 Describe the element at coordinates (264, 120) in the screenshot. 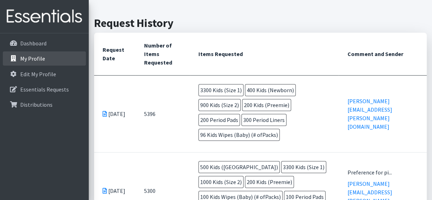

I see `span: 300 Period Liners` at that location.